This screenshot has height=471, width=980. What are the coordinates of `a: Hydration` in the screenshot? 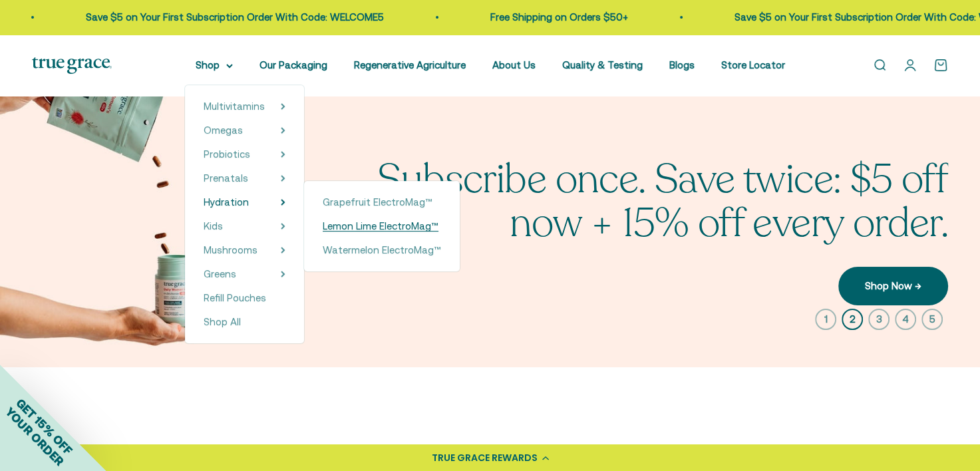 It's located at (227, 203).